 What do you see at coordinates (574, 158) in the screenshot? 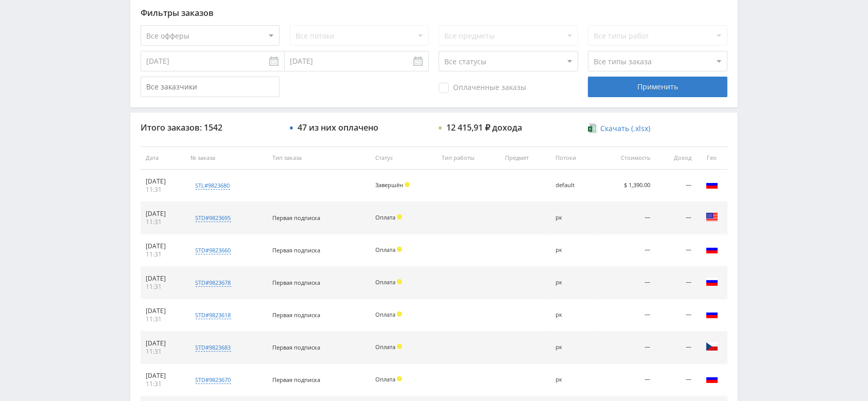
I see `th: Потоки` at bounding box center [574, 158].